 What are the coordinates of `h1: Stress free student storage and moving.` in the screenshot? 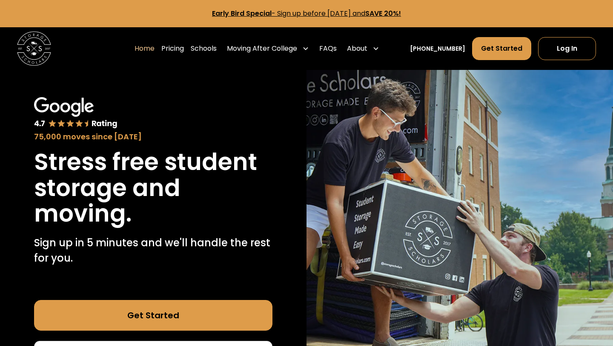 It's located at (153, 188).